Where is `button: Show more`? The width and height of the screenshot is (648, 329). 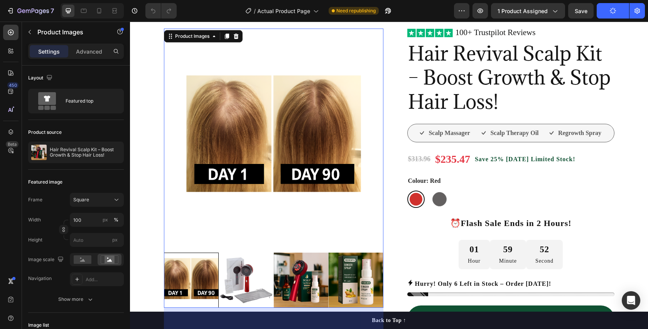
button: Show more is located at coordinates (76, 299).